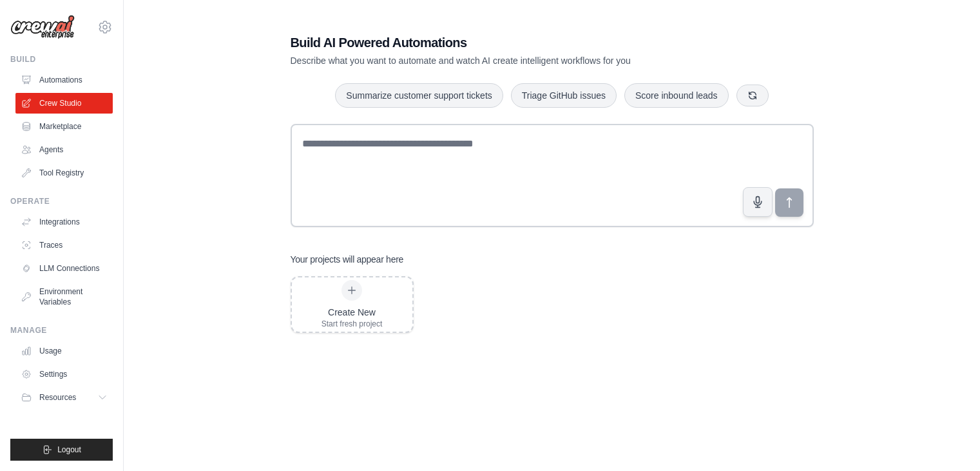 The image size is (980, 471). I want to click on div: Create New, so click(352, 312).